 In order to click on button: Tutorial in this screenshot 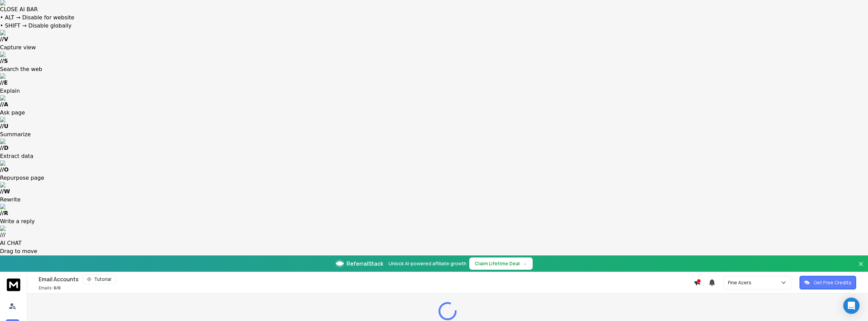, I will do `click(99, 279)`.